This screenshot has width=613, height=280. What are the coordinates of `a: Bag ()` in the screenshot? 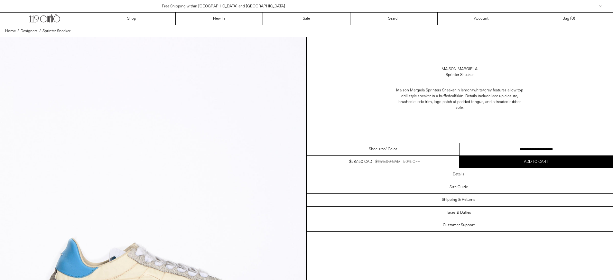 It's located at (569, 19).